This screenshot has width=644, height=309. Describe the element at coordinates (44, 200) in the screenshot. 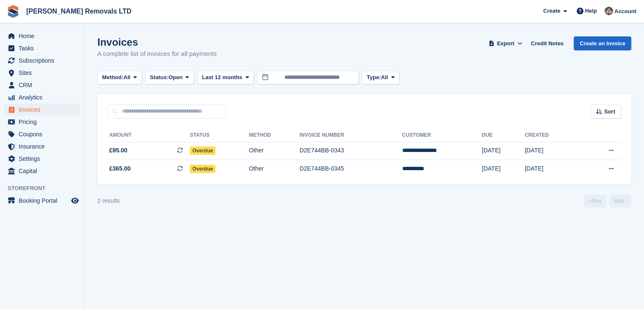

I see `span: Booking Portal` at that location.